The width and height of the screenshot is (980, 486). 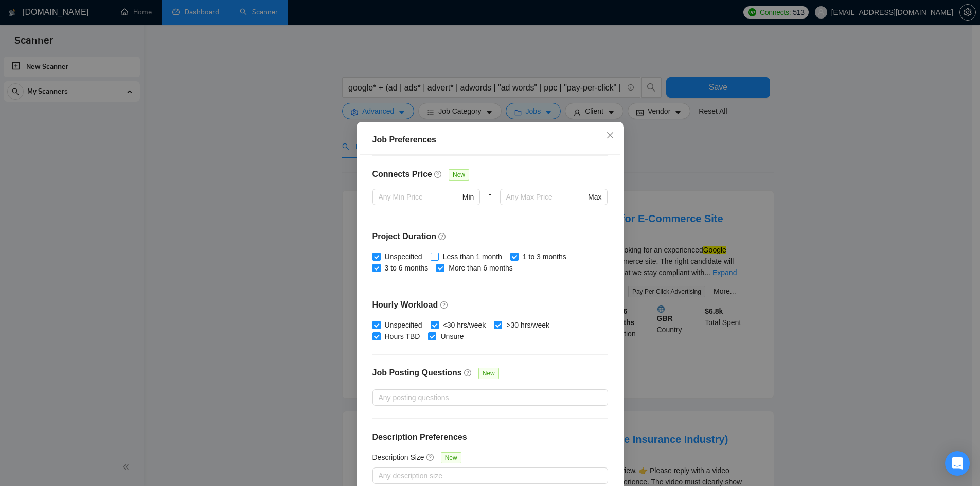 I want to click on span: Unsure, so click(x=452, y=336).